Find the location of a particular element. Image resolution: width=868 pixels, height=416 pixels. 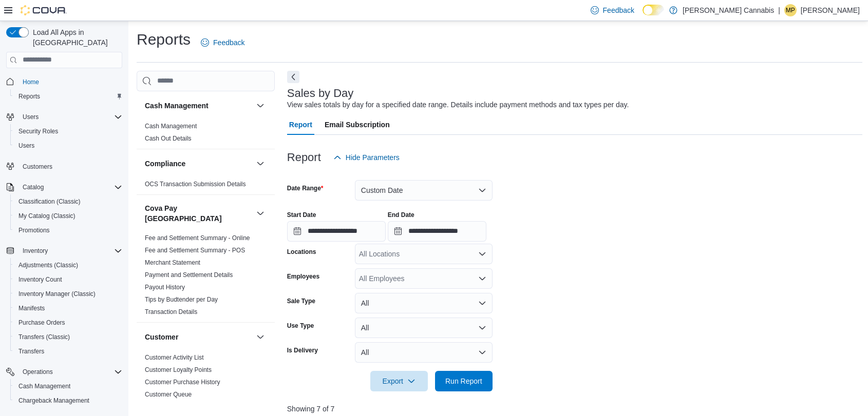

a: Payout History is located at coordinates (164, 288).